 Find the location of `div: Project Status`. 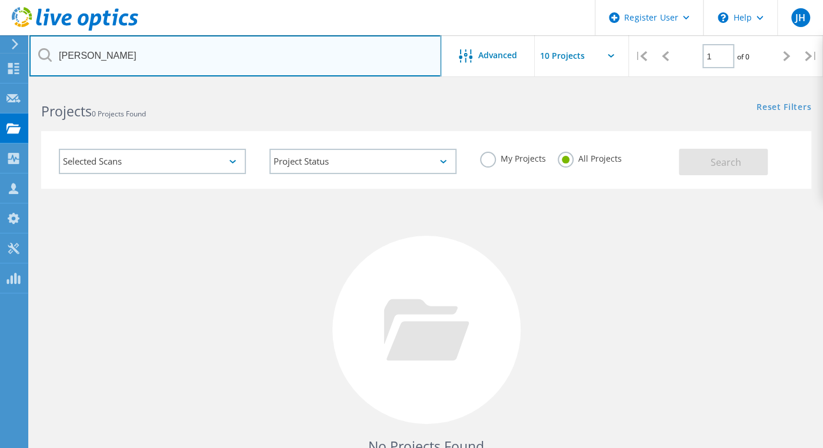

div: Project Status is located at coordinates (363, 161).